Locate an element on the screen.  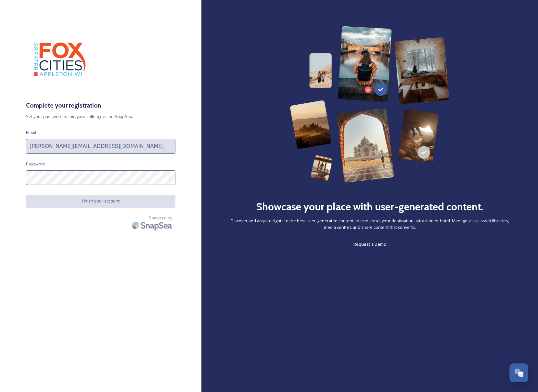
img: SnapSea Logo is located at coordinates (153, 225).